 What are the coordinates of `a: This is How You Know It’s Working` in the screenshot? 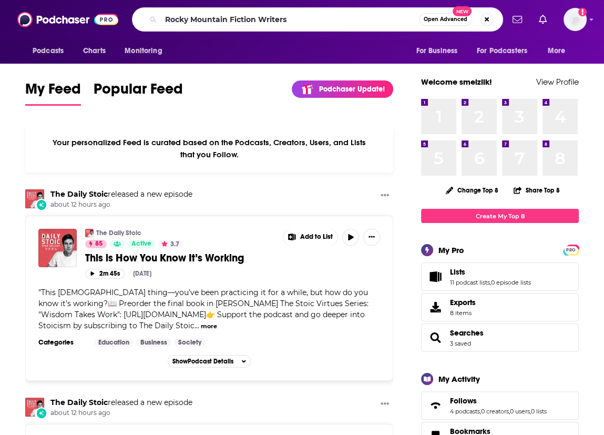 It's located at (180, 258).